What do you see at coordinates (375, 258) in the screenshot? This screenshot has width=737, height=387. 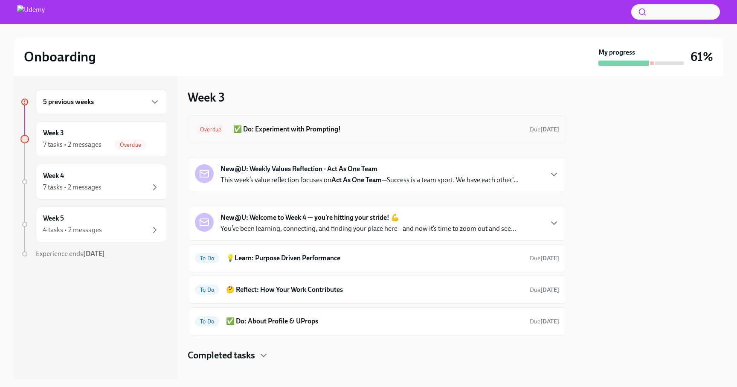 I see `h6: 💡Learn: Purpose Driven Performance` at bounding box center [375, 258].